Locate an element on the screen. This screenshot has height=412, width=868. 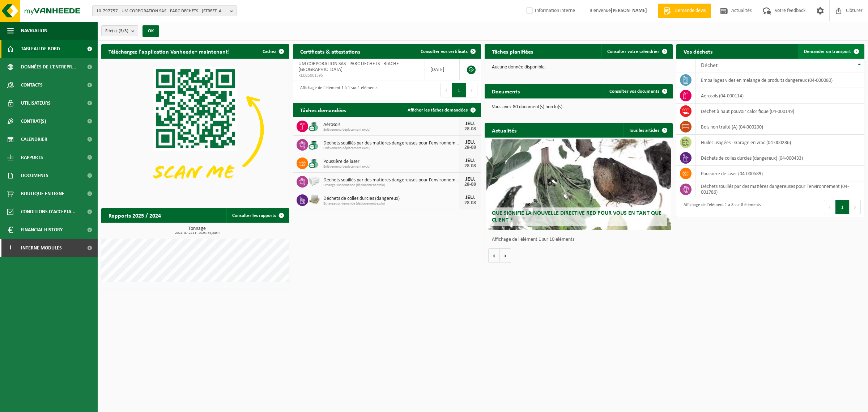
img: PB-LB-0680-HPE-GY-02 is located at coordinates (314, 181).